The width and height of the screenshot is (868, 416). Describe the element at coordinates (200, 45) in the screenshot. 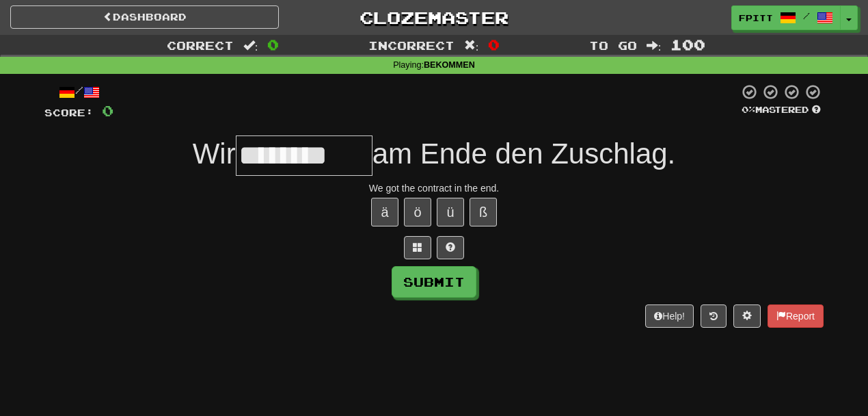

I see `span: Correct` at that location.